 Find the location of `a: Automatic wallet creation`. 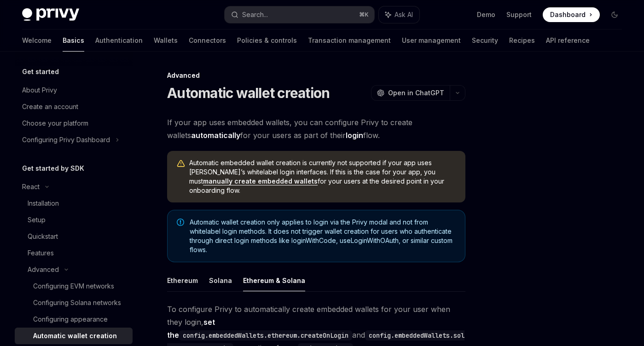

a: Automatic wallet creation is located at coordinates (74, 336).